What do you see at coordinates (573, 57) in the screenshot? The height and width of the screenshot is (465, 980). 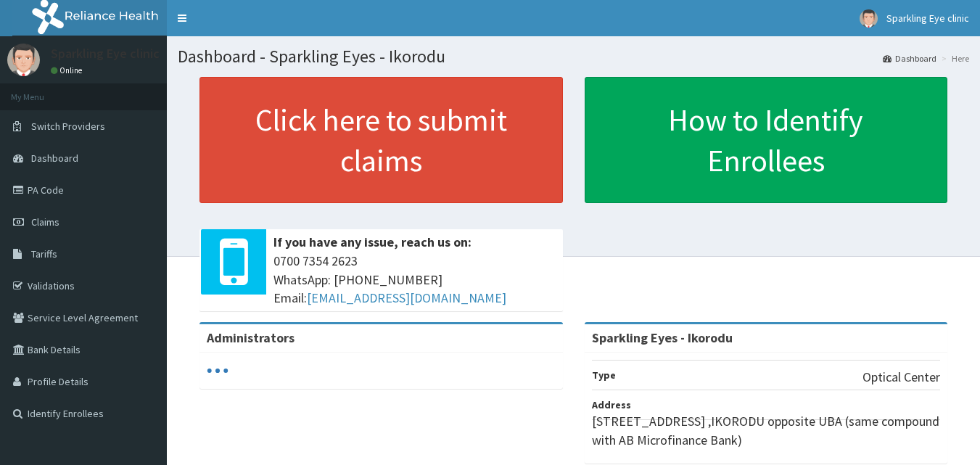 I see `h1: Dashboard - Sparkling Eyes - Ikorodu` at bounding box center [573, 57].